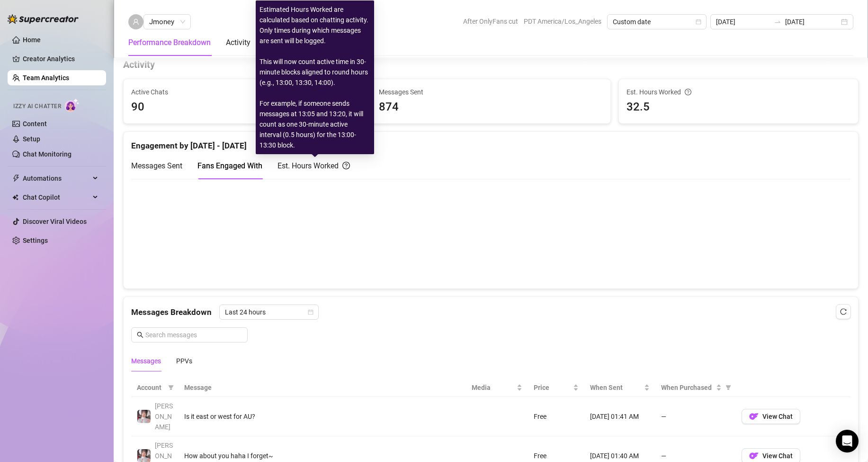  Describe the element at coordinates (491, 64) in the screenshot. I see `h4: Activity` at that location.